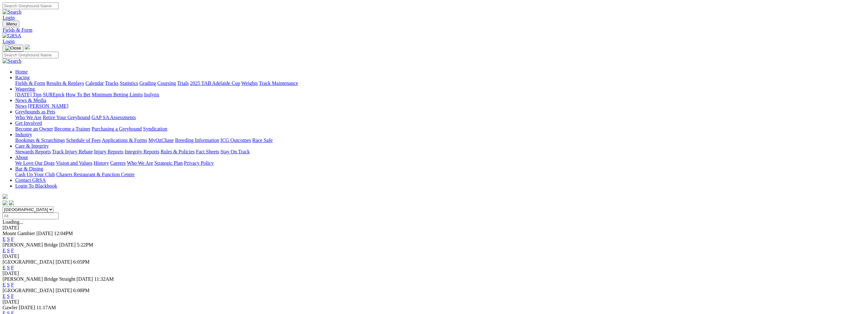 The image size is (868, 314). I want to click on a: Integrity Reports, so click(142, 152).